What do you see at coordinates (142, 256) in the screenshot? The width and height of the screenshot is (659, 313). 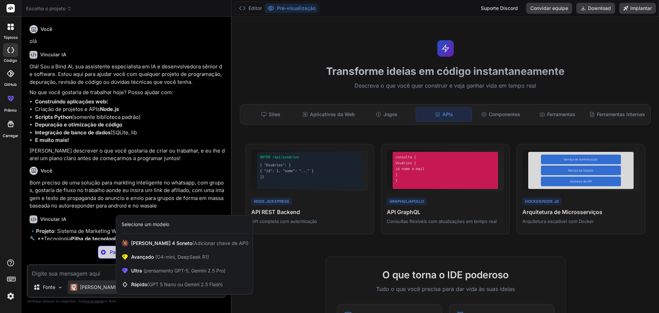 I see `font: Avançado` at bounding box center [142, 256].